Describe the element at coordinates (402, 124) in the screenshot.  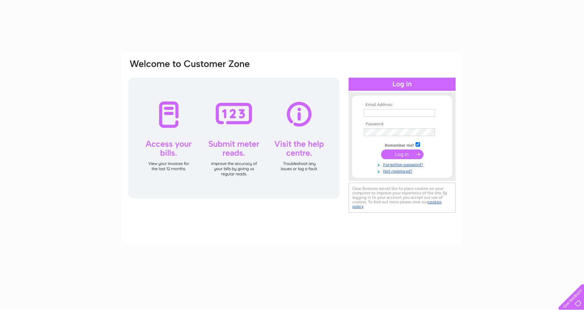
I see `th: Password:` at that location.